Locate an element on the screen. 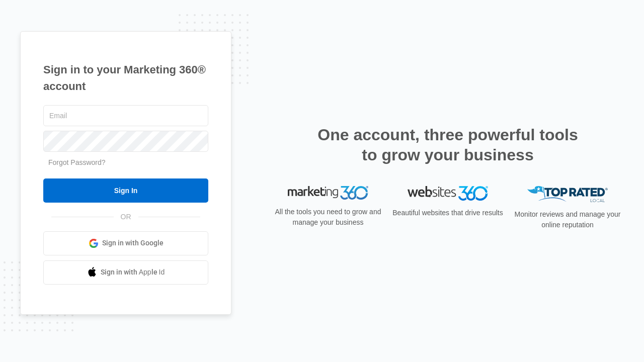 The width and height of the screenshot is (644, 362). span: OR is located at coordinates (126, 217).